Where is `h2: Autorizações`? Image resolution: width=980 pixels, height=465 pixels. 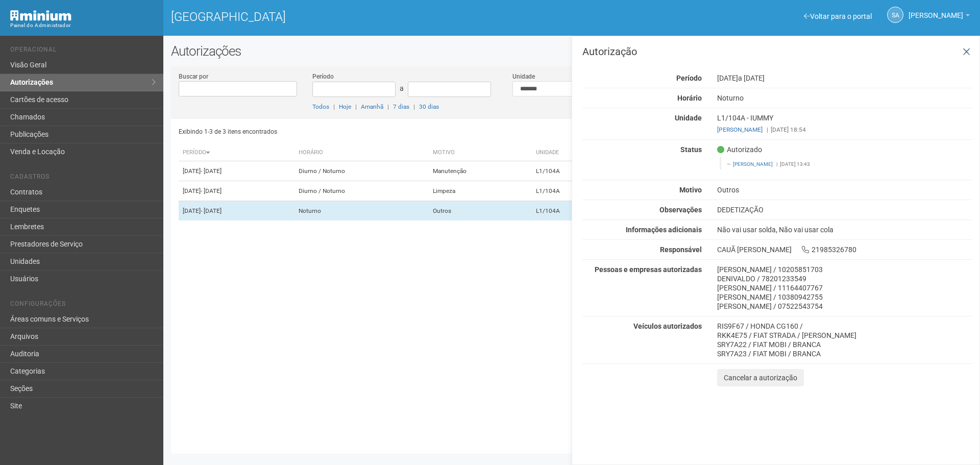 h2: Autorizações is located at coordinates (572, 51).